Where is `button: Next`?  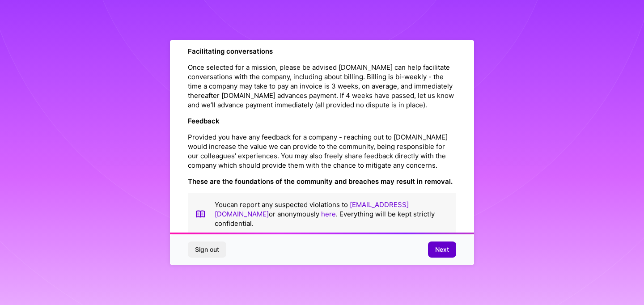 button: Next is located at coordinates (442, 250).